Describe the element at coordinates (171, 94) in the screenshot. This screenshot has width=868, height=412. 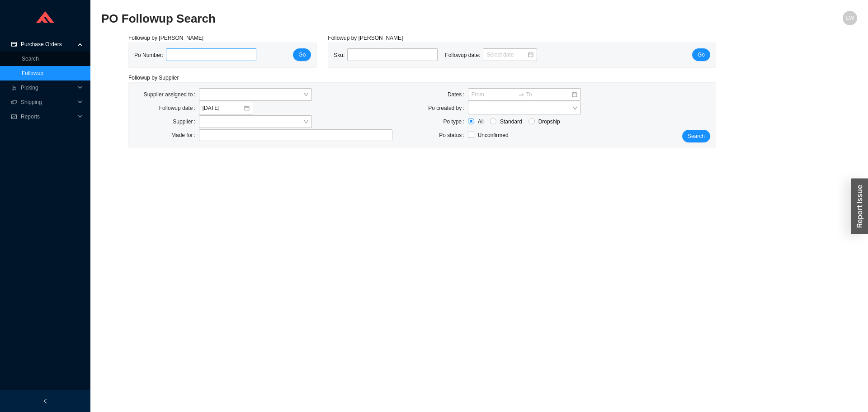
I see `label: Supplier assigned to` at that location.